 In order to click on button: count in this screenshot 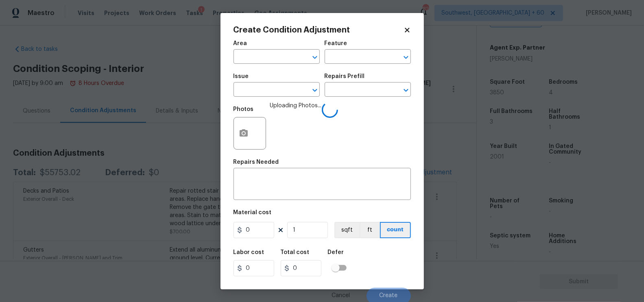, I will do `click(395, 230)`.